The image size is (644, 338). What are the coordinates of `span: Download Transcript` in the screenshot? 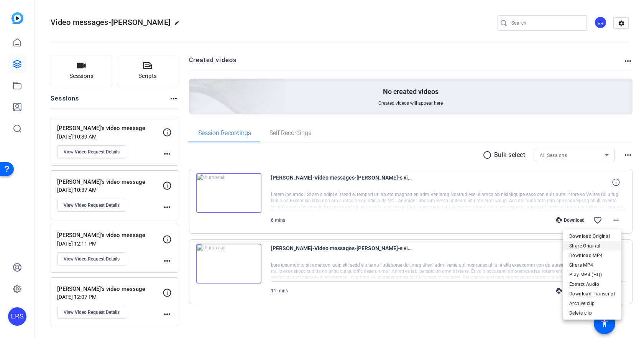 It's located at (593, 294).